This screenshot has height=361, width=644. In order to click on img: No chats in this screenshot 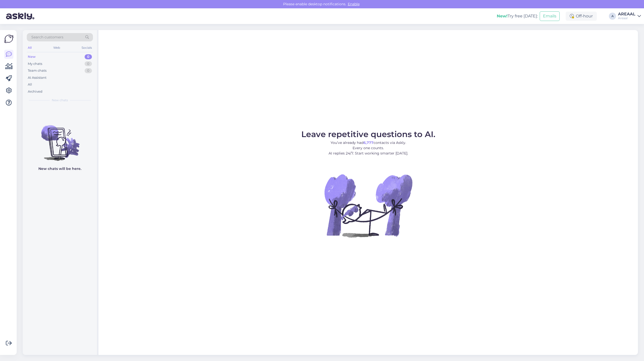, I will do `click(60, 139)`.